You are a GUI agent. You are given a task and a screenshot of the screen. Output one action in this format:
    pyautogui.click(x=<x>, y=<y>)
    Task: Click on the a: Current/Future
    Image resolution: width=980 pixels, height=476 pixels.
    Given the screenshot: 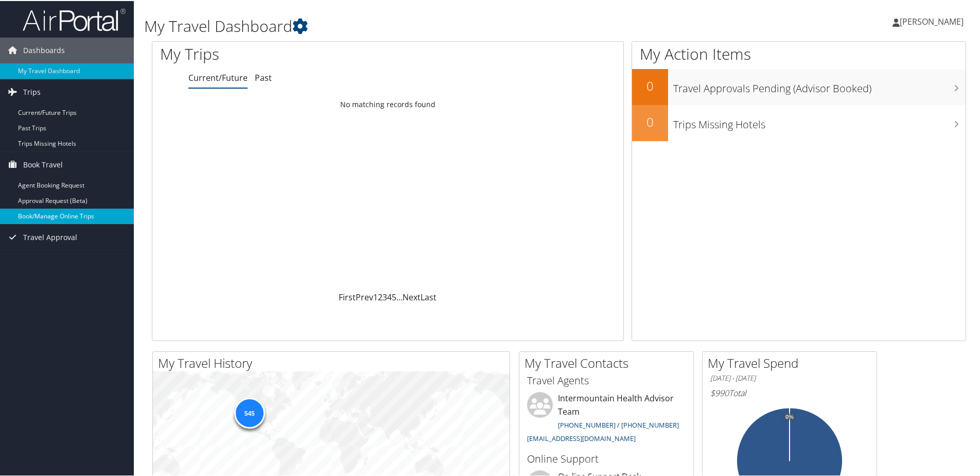 What is the action you would take?
    pyautogui.click(x=218, y=77)
    